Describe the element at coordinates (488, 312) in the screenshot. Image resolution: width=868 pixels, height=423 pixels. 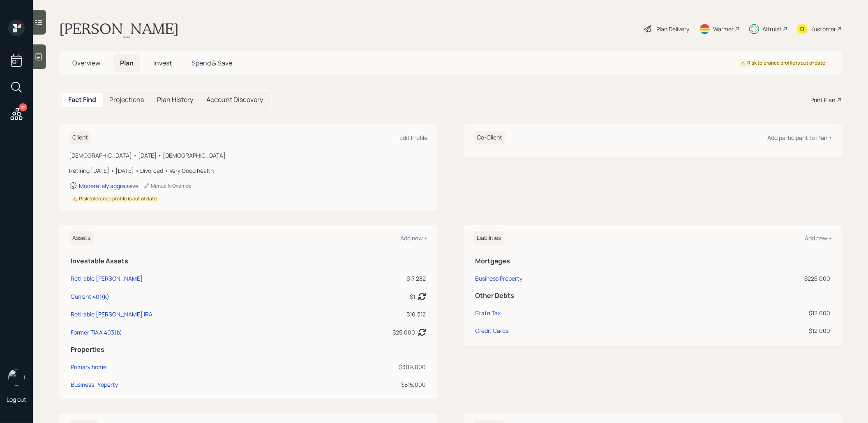
I see `div: State Tax` at that location.